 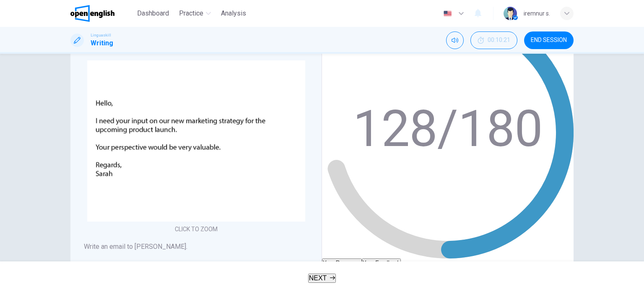 What do you see at coordinates (549, 40) in the screenshot?
I see `span: END SESSION` at bounding box center [549, 40].